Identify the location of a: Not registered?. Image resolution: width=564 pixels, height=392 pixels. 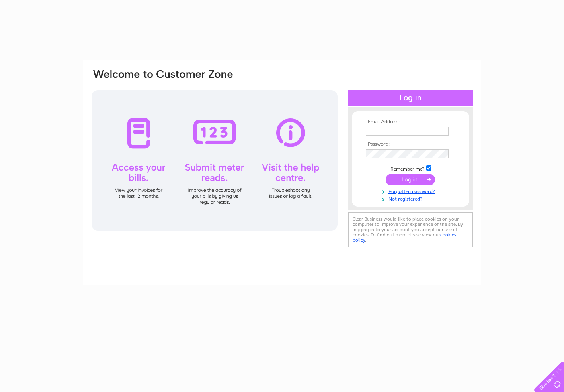
(411, 199).